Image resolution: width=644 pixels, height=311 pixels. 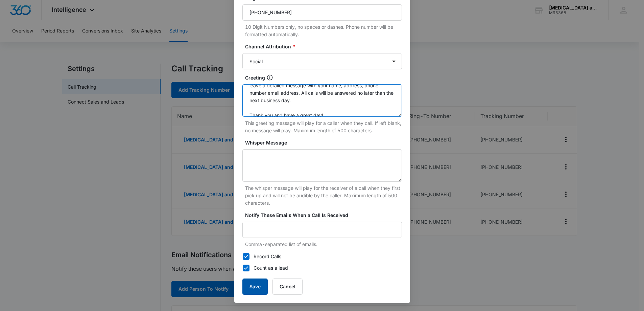 I want to click on p: This greeting message will play for a caller when they call. If left blank, no message will play...., so click(x=324, y=127).